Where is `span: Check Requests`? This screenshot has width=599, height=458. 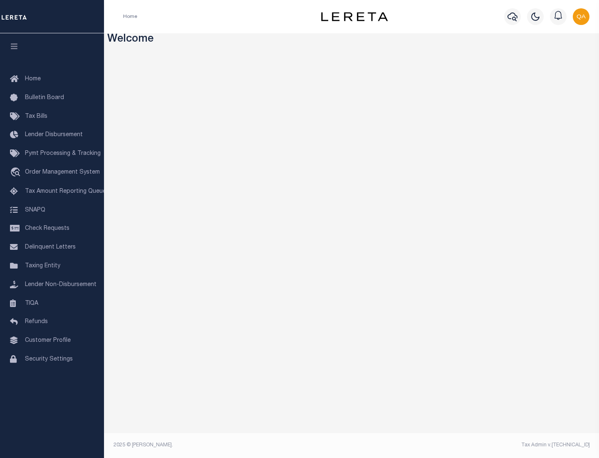 span: Check Requests is located at coordinates (47, 228).